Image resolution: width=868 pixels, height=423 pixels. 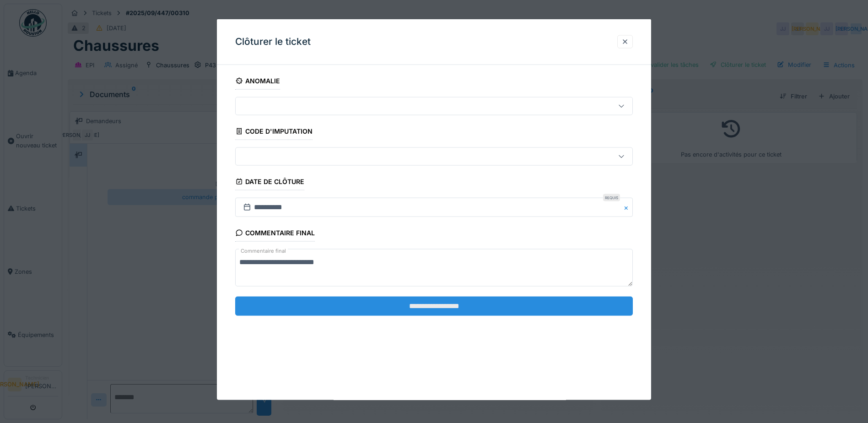 What do you see at coordinates (257, 82) in the screenshot?
I see `div: Anomalie` at bounding box center [257, 82].